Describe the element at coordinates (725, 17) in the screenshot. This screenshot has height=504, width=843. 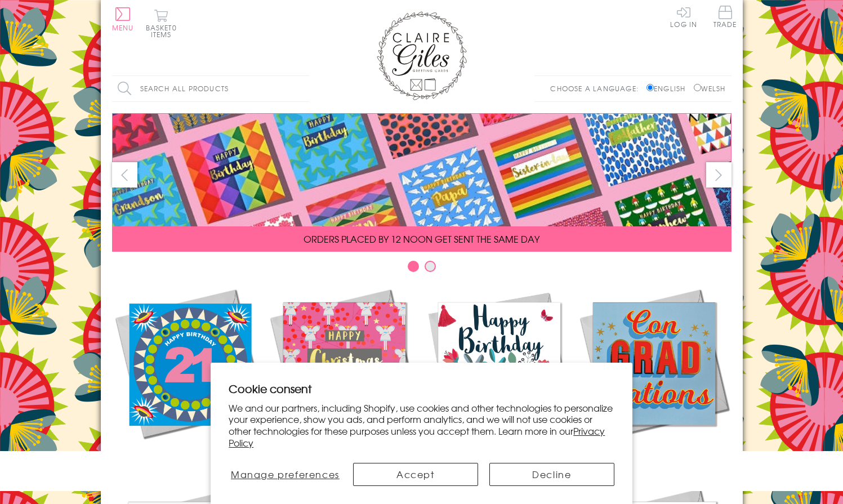
I see `span: Trade` at that location.